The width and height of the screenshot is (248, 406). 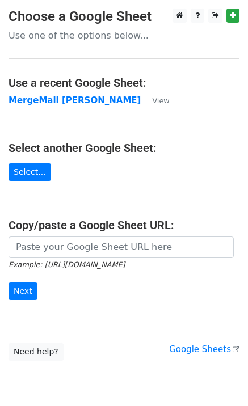 What do you see at coordinates (160, 100) in the screenshot?
I see `small: View` at bounding box center [160, 100].